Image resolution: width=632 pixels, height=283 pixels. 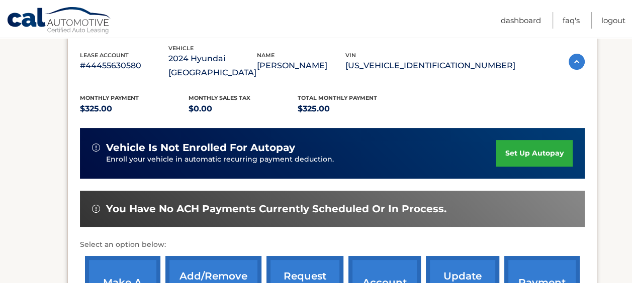 I want to click on span: name, so click(x=265, y=55).